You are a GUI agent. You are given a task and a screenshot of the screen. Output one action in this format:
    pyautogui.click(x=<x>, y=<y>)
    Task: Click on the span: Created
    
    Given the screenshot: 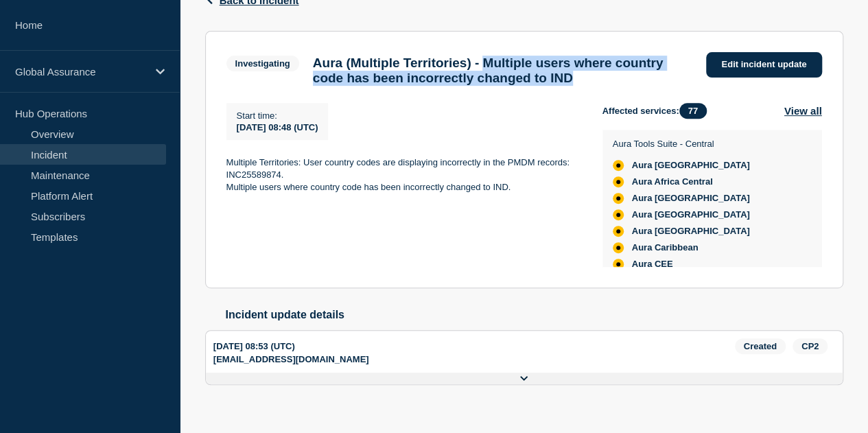 What is the action you would take?
    pyautogui.click(x=760, y=346)
    